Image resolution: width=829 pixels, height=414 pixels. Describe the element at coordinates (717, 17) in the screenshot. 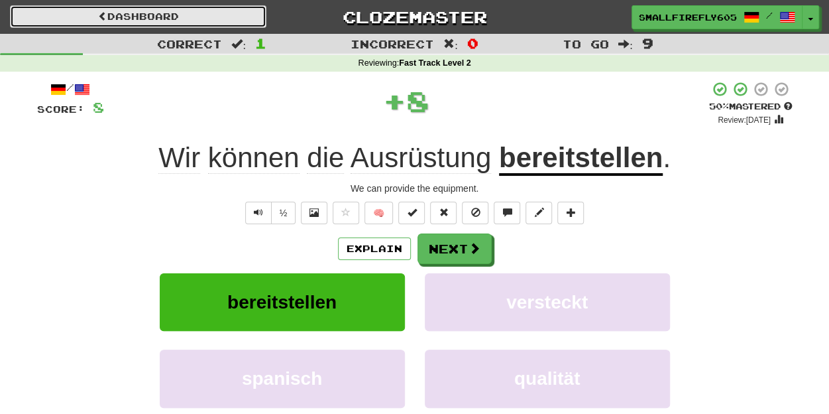

I see `a: SmallFirefly6053 /` at that location.